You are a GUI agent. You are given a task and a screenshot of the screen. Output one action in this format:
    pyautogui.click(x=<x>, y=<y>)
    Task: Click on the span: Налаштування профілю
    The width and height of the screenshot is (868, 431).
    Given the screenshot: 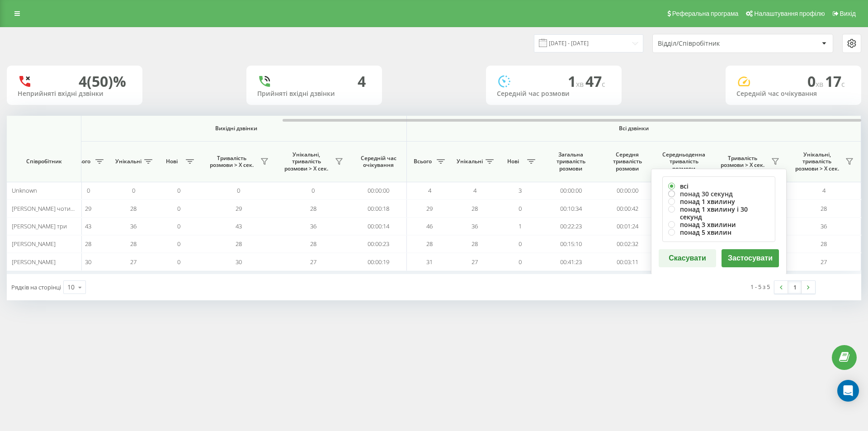 What is the action you would take?
    pyautogui.click(x=789, y=14)
    